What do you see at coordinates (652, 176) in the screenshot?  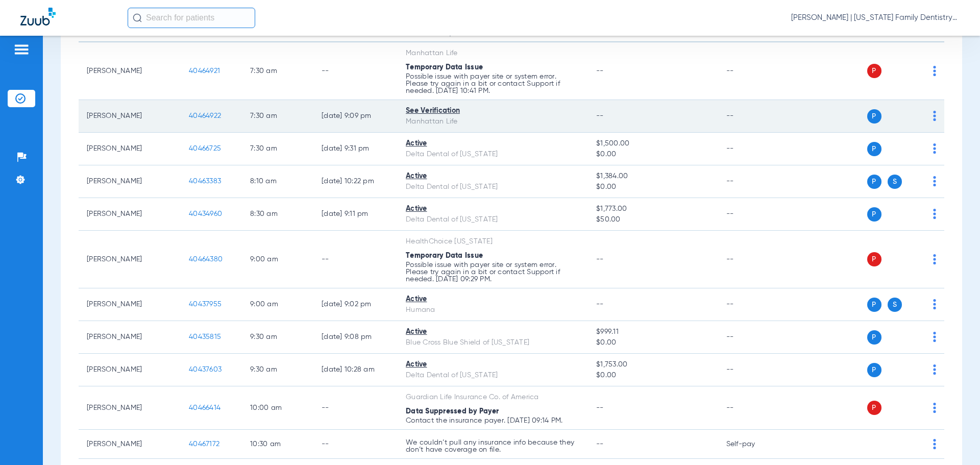 I see `span: $1,384.00` at bounding box center [652, 176].